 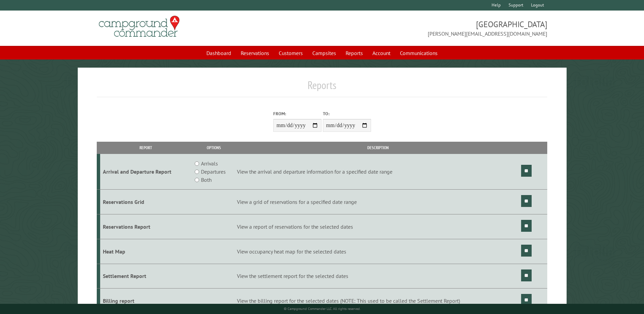 I want to click on td: View the settlement report for the selected dates, so click(x=378, y=276).